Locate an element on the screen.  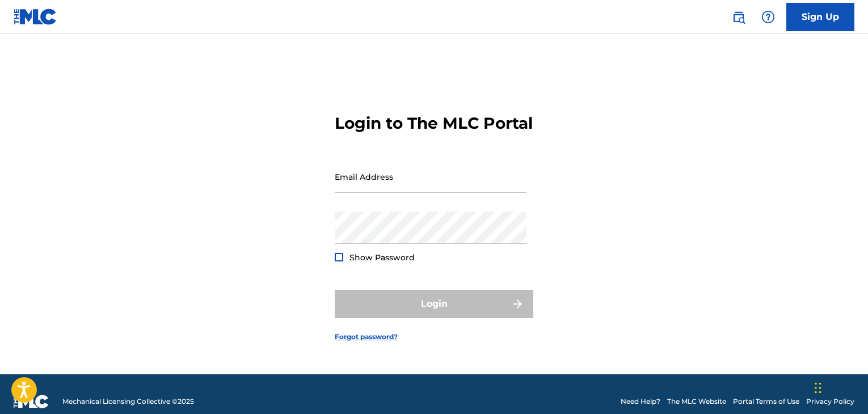
a: Sign Up is located at coordinates (820, 17).